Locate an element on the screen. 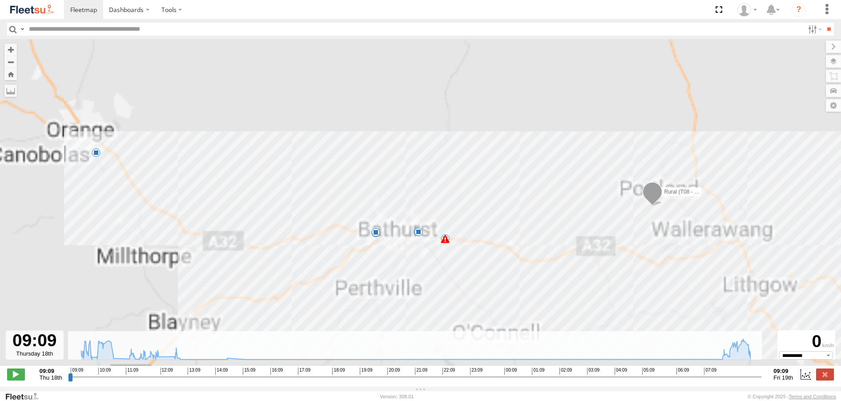  span: 20:09 is located at coordinates (394, 371).